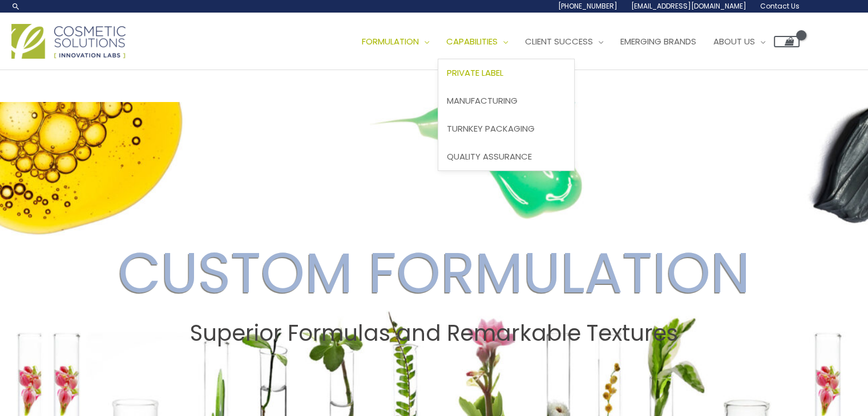  Describe the element at coordinates (571, 42) in the screenshot. I see `nav: Site Navigation` at that location.